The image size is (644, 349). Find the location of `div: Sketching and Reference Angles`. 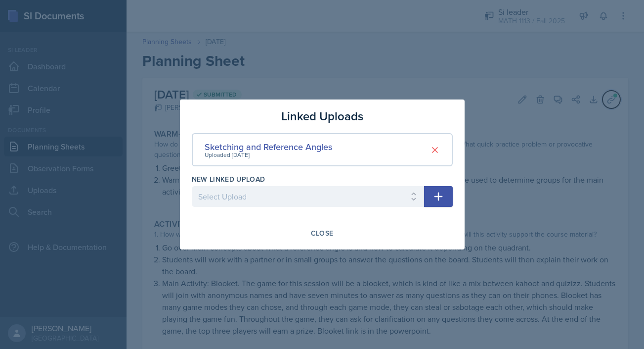

div: Sketching and Reference Angles is located at coordinates (268, 146).